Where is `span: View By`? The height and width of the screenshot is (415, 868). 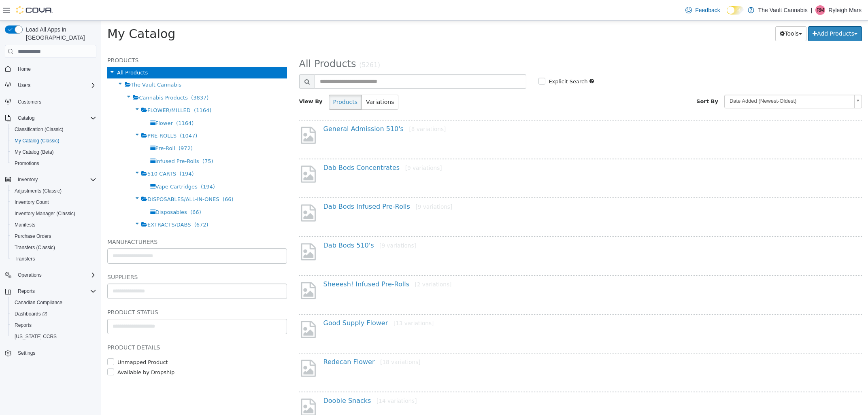 span: View By is located at coordinates (209, 81).